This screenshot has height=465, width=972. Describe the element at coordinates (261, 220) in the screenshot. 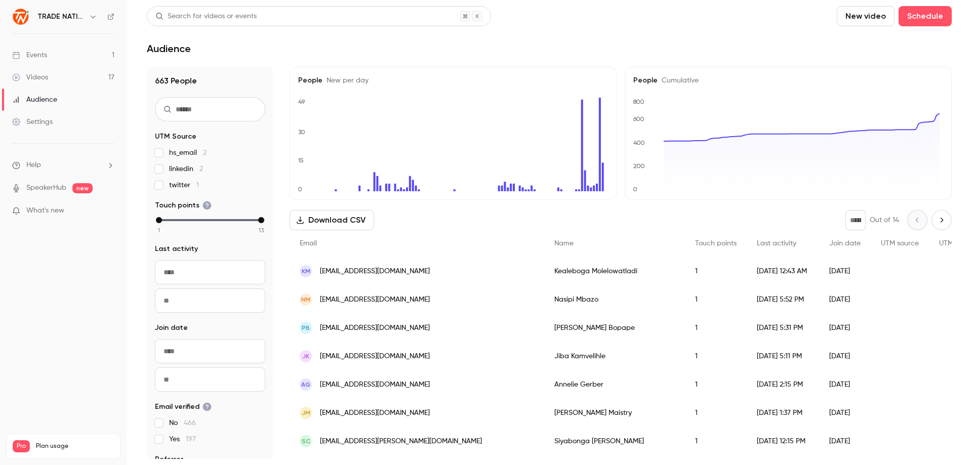

I see `div: max` at that location.